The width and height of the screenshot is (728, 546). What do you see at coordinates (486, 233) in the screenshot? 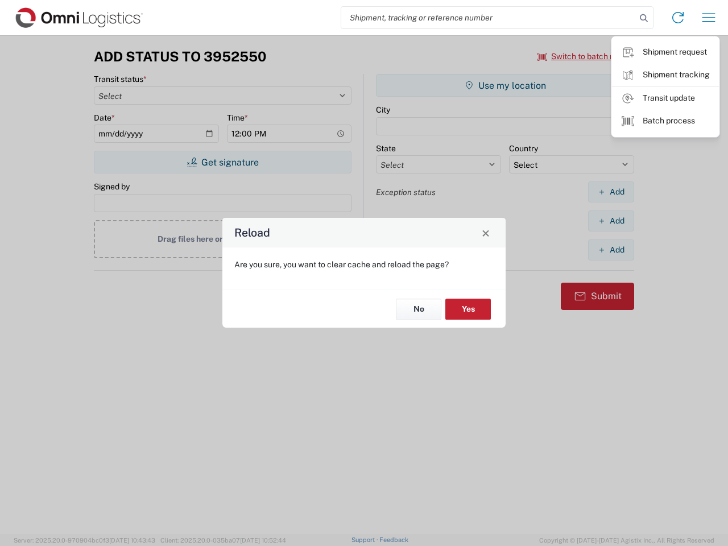
I see `button: Close` at bounding box center [486, 233].